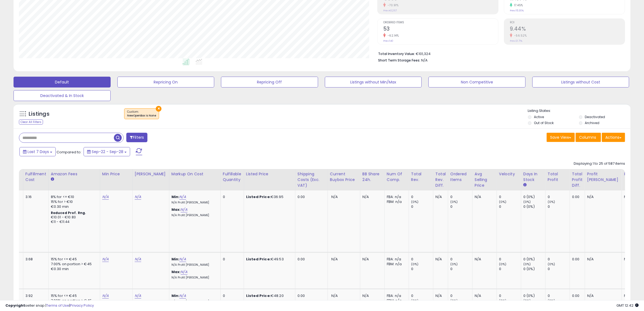 Image resolution: width=644 pixels, height=311 pixels. What do you see at coordinates (73, 217) in the screenshot?
I see `div: €10.01 - €10.83` at bounding box center [73, 217].